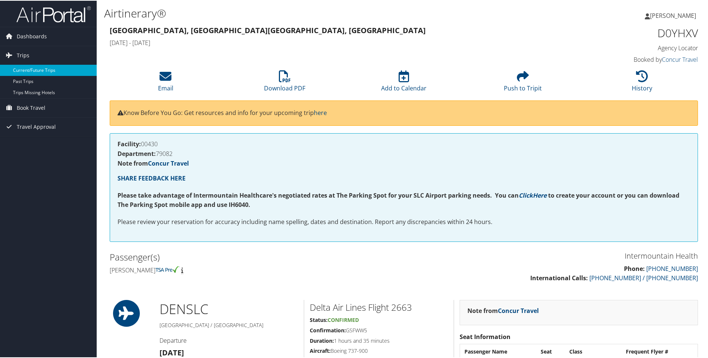 The height and width of the screenshot is (358, 708). What do you see at coordinates (553, 255) in the screenshot?
I see `h3: Intermountain Health` at bounding box center [553, 255].